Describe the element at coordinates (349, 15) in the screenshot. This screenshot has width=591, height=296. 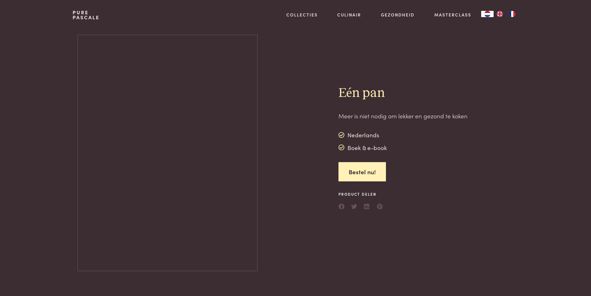
I see `a: Culinair` at that location.